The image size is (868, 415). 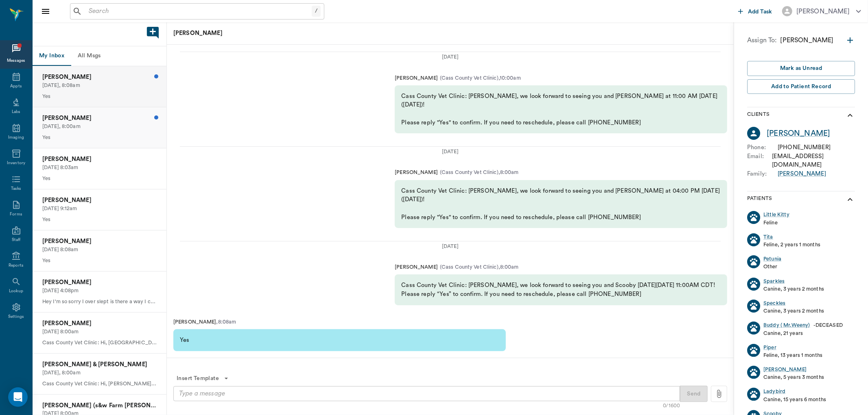 I want to click on button: All Msgs, so click(x=89, y=56).